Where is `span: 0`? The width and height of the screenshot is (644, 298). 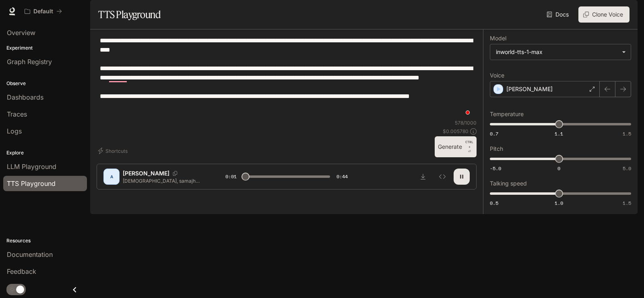 span: 0 is located at coordinates (559, 168).